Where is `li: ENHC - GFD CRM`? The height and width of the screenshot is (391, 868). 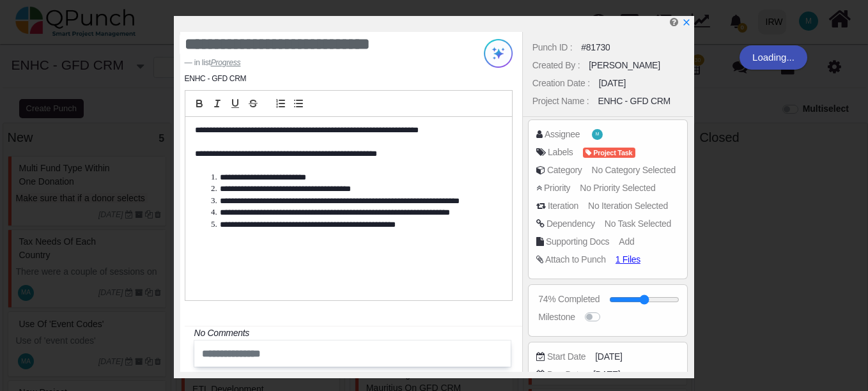
li: ENHC - GFD CRM is located at coordinates (215, 79).